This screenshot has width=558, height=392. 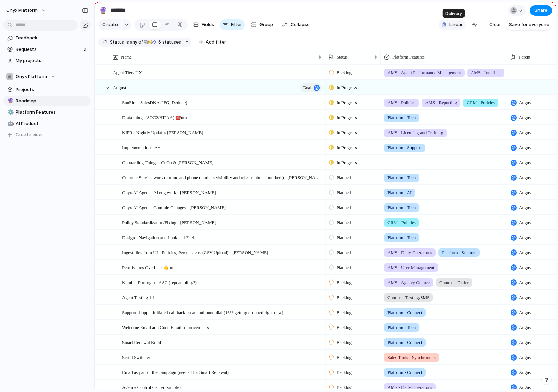 What do you see at coordinates (47, 61) in the screenshot?
I see `a: My projects` at bounding box center [47, 61].